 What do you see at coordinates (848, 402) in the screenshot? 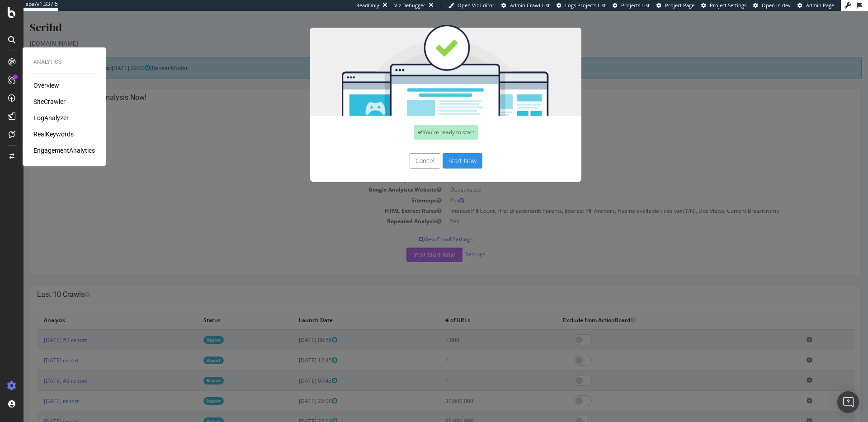
I see `div: Open Intercom Messenger` at bounding box center [848, 402].